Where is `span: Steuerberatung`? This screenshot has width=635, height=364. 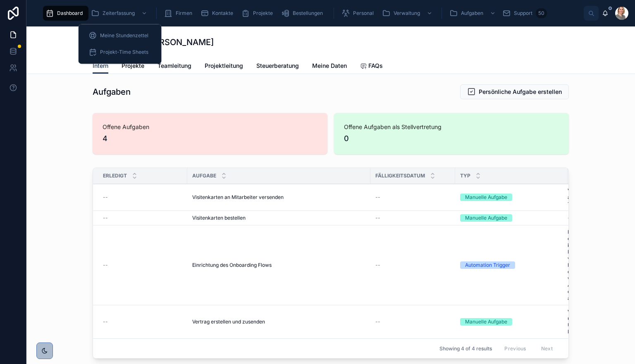
span: Steuerberatung is located at coordinates (277, 66).